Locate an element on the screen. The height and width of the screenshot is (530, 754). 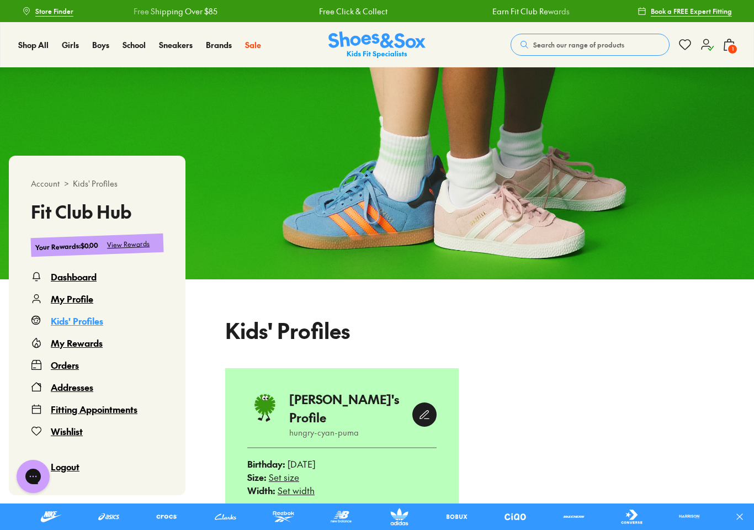
a: My Rewards is located at coordinates (97, 343).